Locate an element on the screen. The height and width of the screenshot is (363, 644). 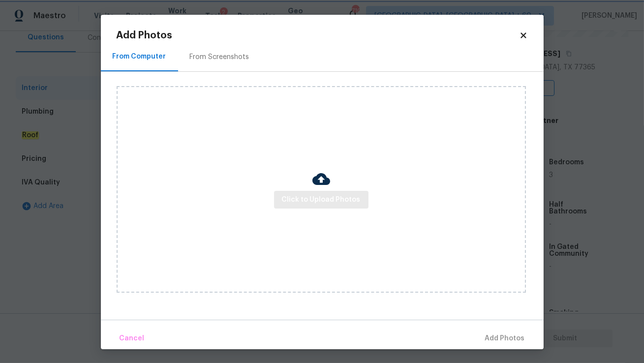
button: Cancel is located at coordinates (131, 338).